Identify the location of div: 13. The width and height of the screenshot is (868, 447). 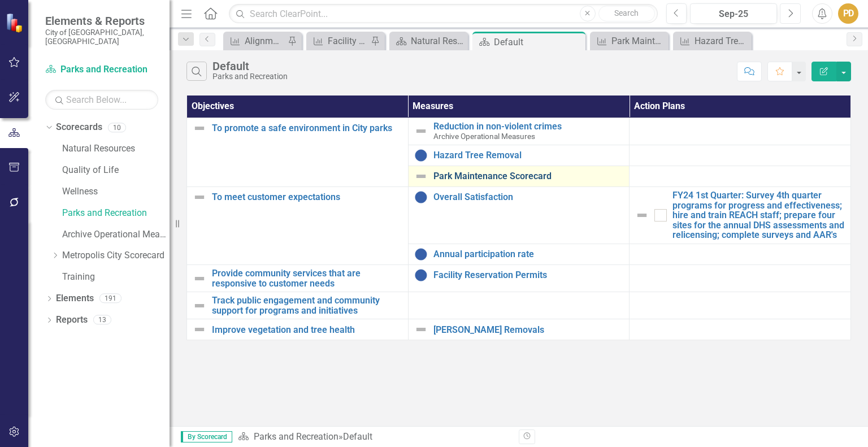
(102, 320).